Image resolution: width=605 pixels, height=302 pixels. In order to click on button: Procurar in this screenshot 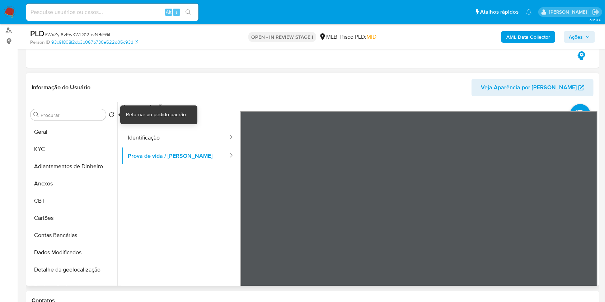, I will do `click(36, 115)`.